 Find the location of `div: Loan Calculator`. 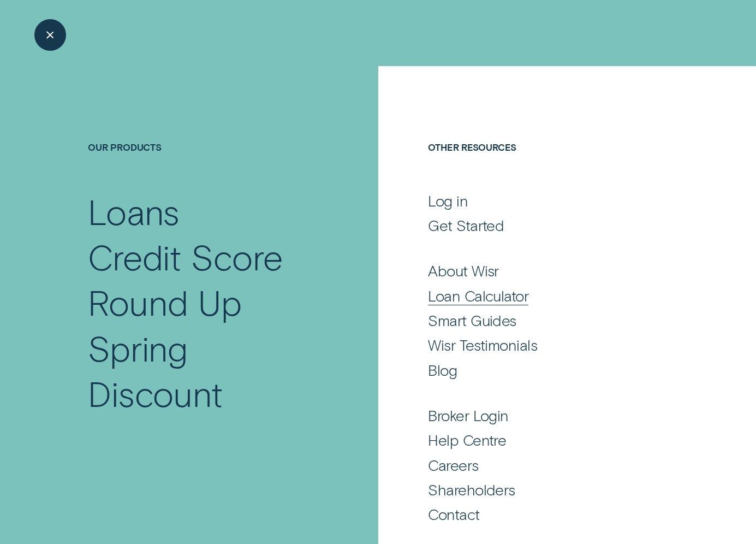

div: Loan Calculator is located at coordinates (478, 295).